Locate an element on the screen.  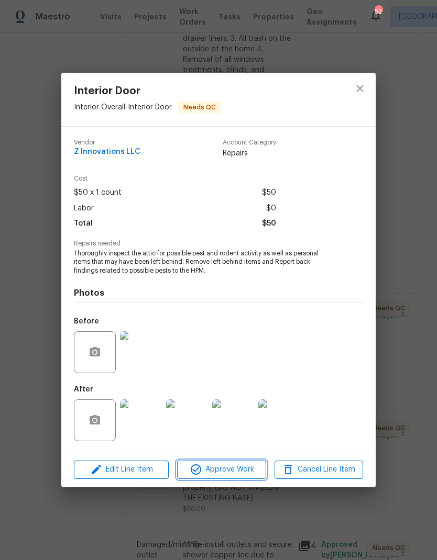
span: $50 x 1 count is located at coordinates (97, 193).